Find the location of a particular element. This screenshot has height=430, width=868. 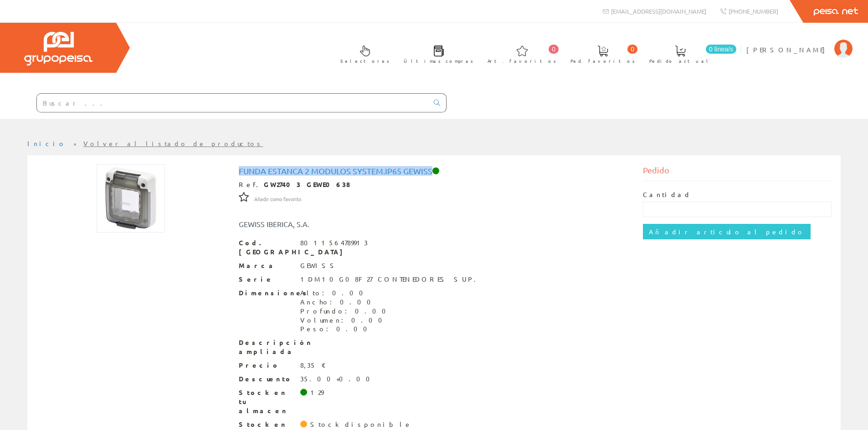

div: Ref. is located at coordinates (434, 185).